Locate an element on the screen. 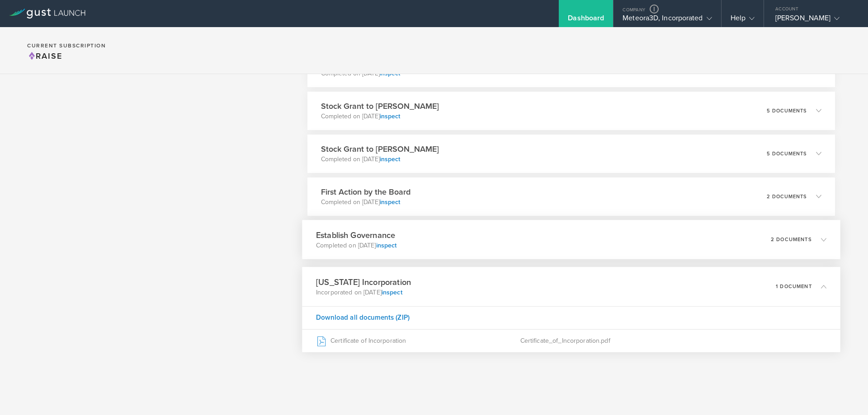 The image size is (868, 415). h3: Establish Governance is located at coordinates (356, 235).